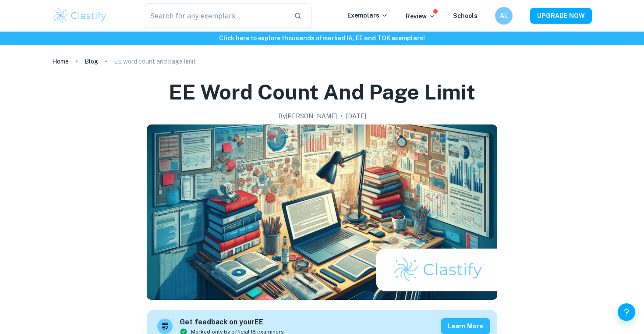 The width and height of the screenshot is (644, 334). What do you see at coordinates (504, 16) in the screenshot?
I see `h6: AL` at bounding box center [504, 16].